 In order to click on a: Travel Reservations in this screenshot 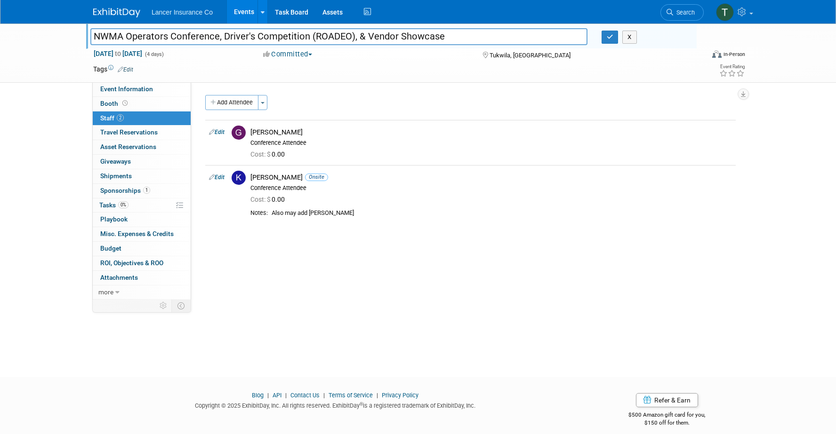, I will do `click(142, 133)`.